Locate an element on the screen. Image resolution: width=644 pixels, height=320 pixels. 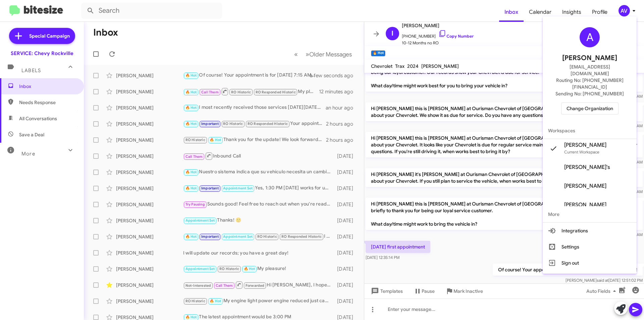
span: More is located at coordinates (590, 214).